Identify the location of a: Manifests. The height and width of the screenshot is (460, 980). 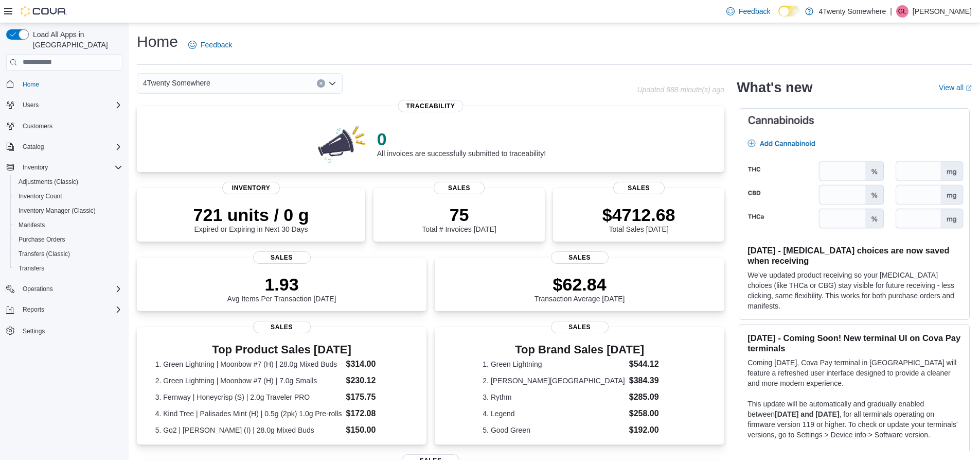
(32, 225).